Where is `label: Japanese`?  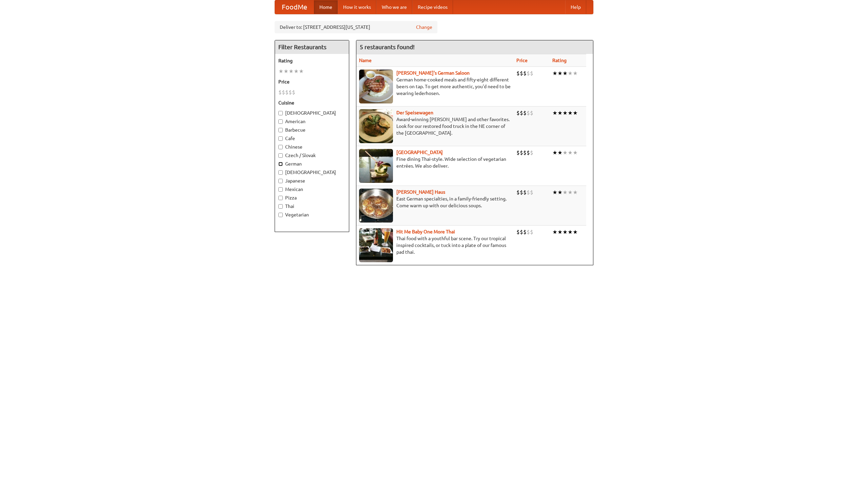
label: Japanese is located at coordinates (312, 181).